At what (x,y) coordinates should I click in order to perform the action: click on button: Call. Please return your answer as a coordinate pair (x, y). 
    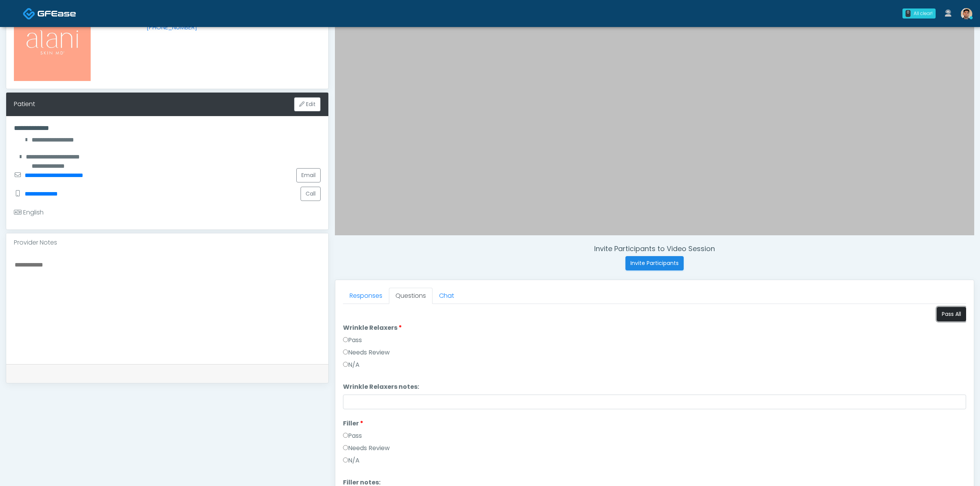
    Looking at the image, I should click on (311, 194).